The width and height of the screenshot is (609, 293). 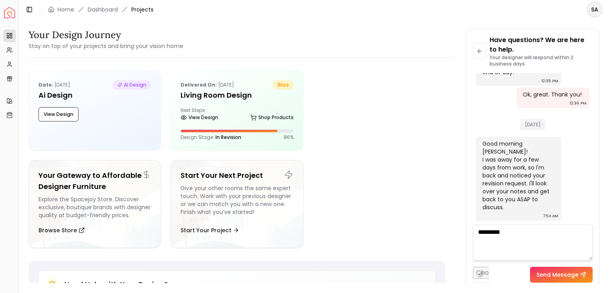 I want to click on nav: breadcrumb, so click(x=101, y=10).